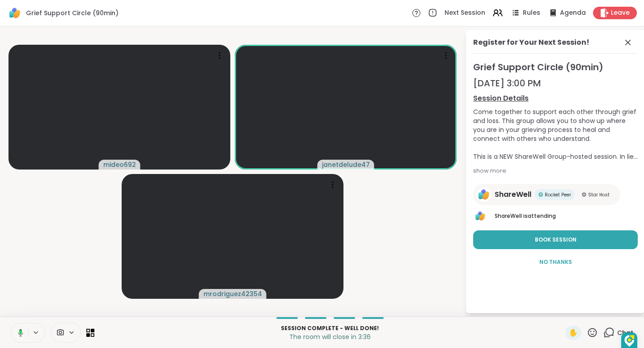 Image resolution: width=644 pixels, height=348 pixels. Describe the element at coordinates (556, 262) in the screenshot. I see `span: No Thanks` at that location.